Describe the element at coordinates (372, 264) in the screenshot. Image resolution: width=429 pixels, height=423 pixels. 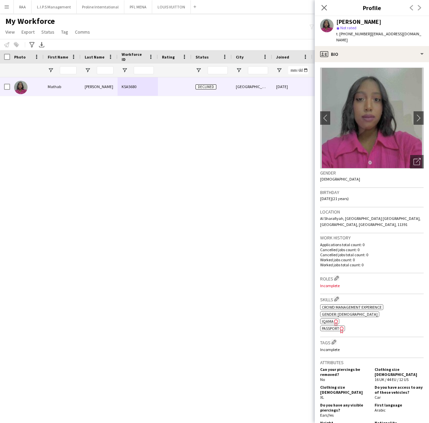
I see `p: Worked jobs total count: 0` at that location.